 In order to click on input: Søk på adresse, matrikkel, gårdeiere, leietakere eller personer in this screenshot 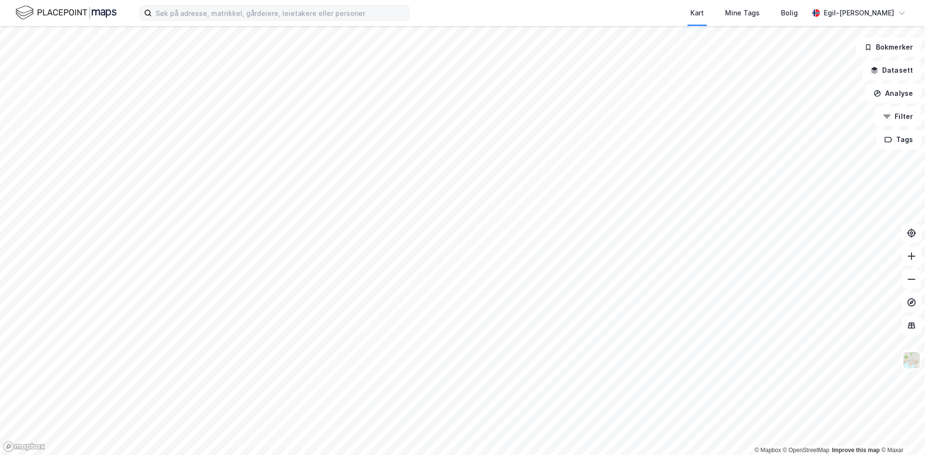, I will do `click(280, 13)`.